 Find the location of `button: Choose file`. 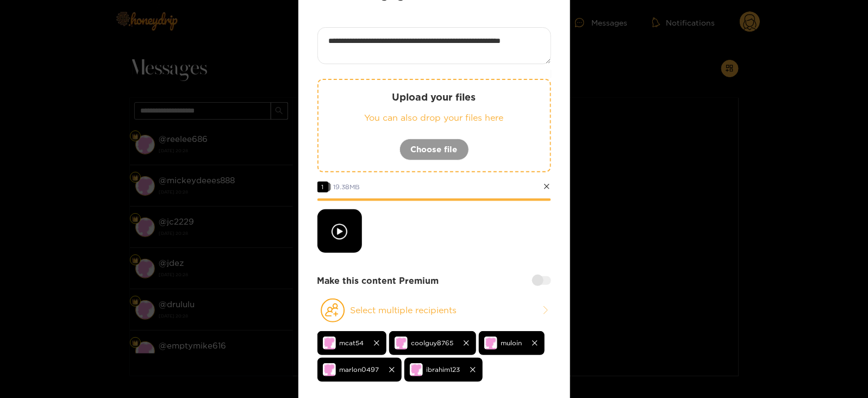

button: Choose file is located at coordinates (435, 150).